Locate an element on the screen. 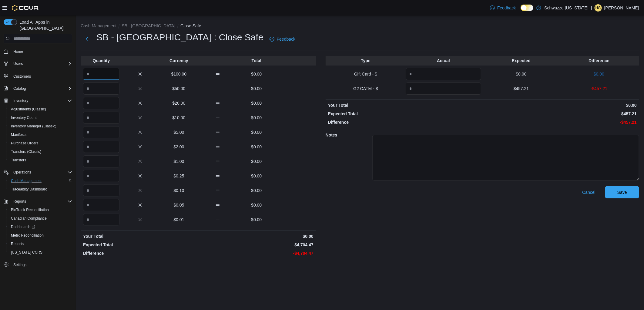 This screenshot has height=310, width=644. p: $0.10 is located at coordinates (179, 190).